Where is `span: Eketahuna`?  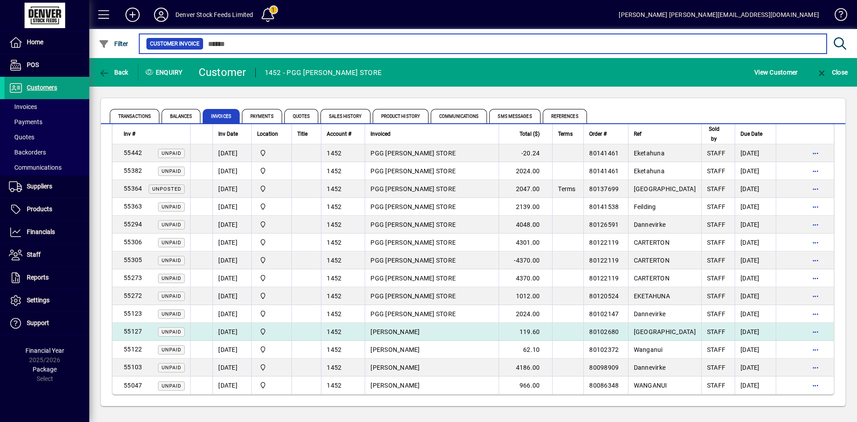 span: Eketahuna is located at coordinates (649, 153).